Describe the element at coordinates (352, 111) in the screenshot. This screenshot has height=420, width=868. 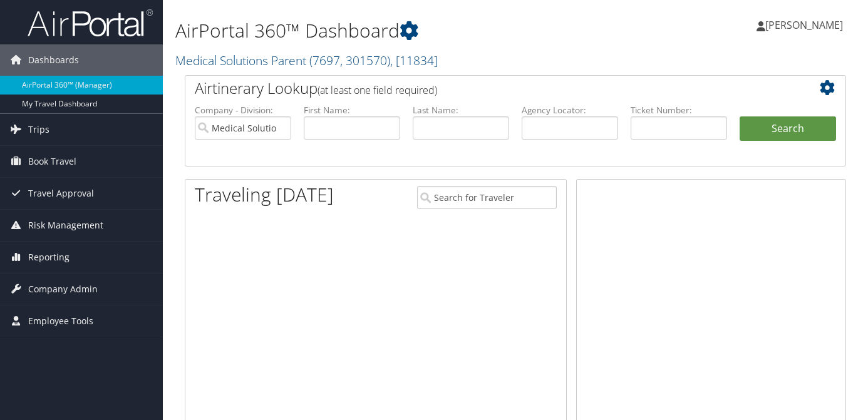
I see `label: First Name:` at that location.